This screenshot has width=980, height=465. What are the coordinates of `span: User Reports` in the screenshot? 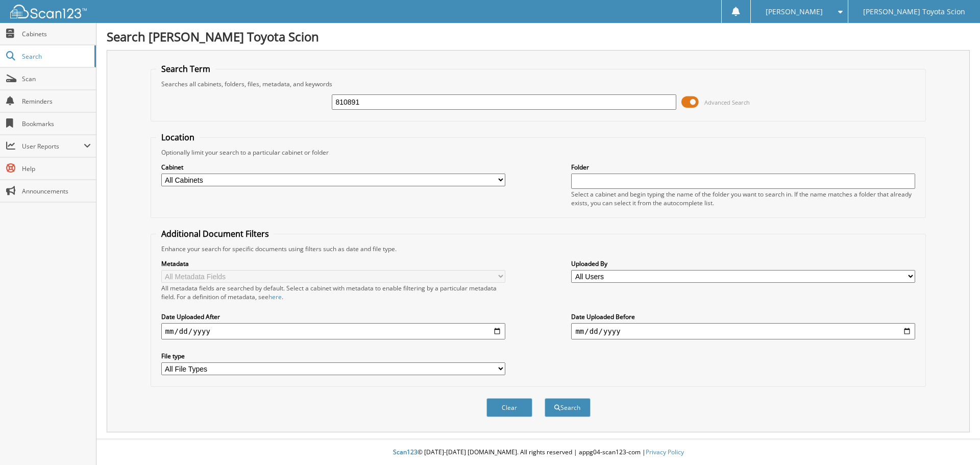 It's located at (52, 146).